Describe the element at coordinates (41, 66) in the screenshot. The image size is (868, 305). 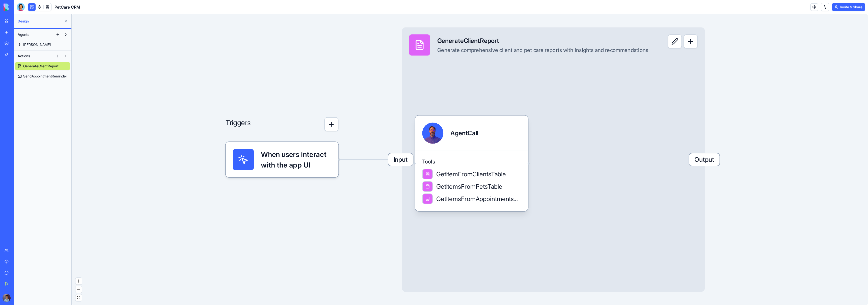
I see `span: GenerateClientReport` at that location.